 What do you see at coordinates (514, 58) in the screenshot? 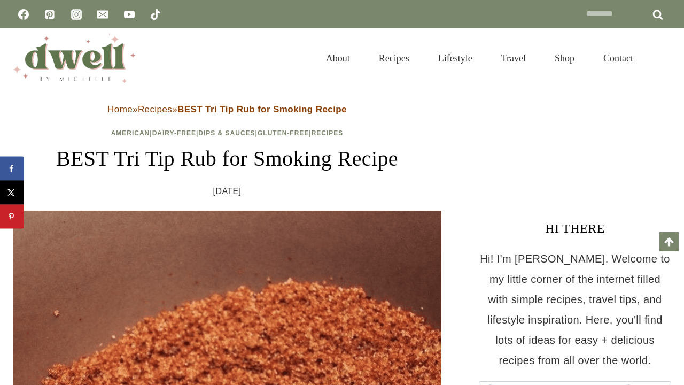
I see `a: Travel` at bounding box center [514, 58].